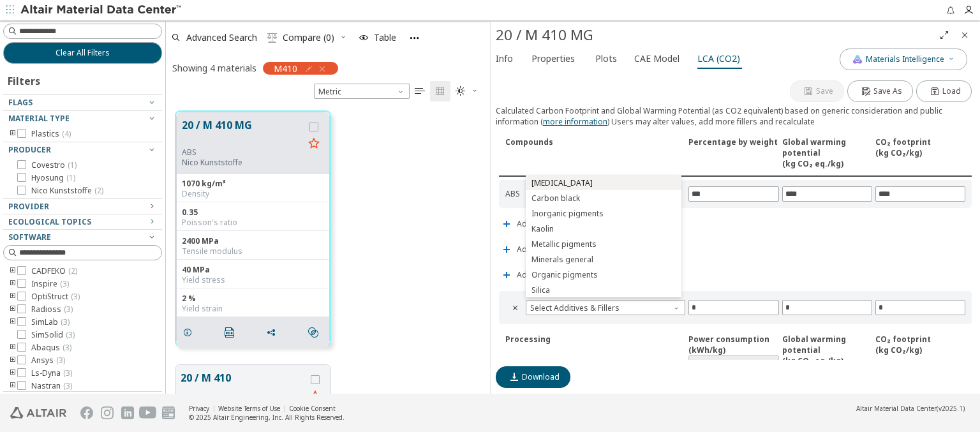 This screenshot has width=980, height=432. What do you see at coordinates (535, 249) in the screenshot?
I see `span: Add Fiber` at bounding box center [535, 249].